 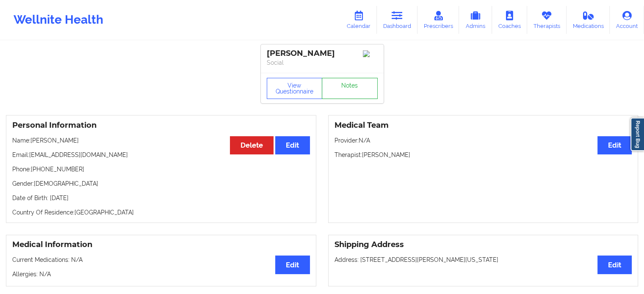 What do you see at coordinates (161, 274) in the screenshot?
I see `p: Allergies: N/A` at bounding box center [161, 274].